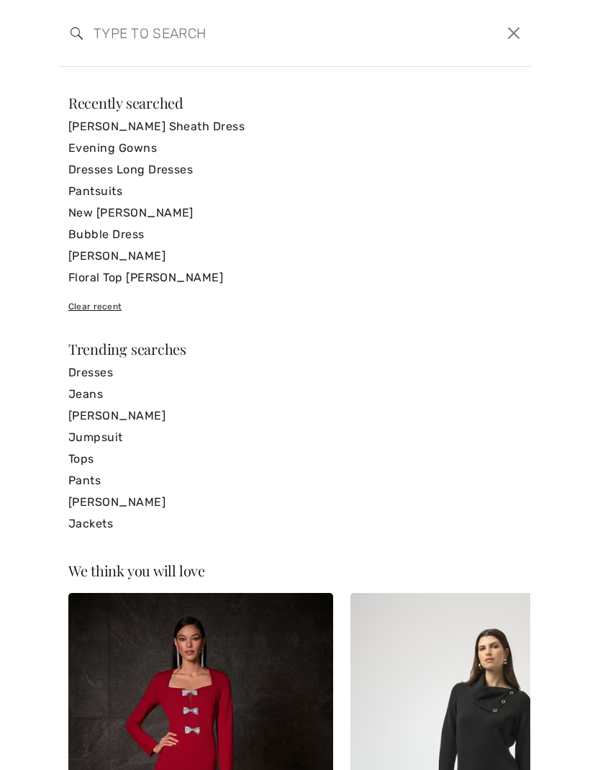 The image size is (590, 770). Describe the element at coordinates (137, 570) in the screenshot. I see `span: We think you will love` at that location.